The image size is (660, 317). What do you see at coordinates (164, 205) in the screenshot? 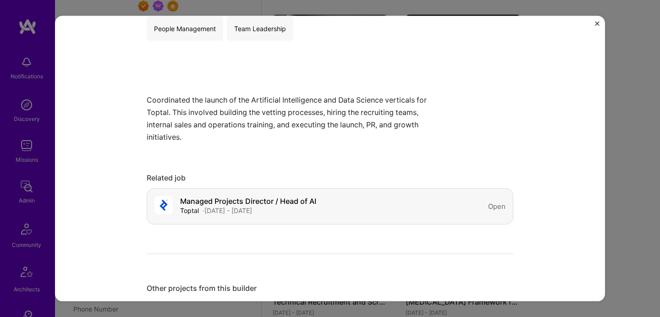
I see `img: Company logo` at bounding box center [164, 205].